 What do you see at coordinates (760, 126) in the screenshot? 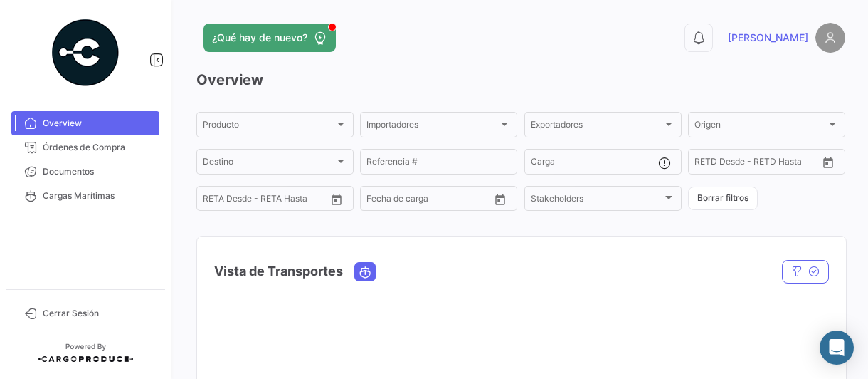
I see `span: Origen` at bounding box center [760, 126].